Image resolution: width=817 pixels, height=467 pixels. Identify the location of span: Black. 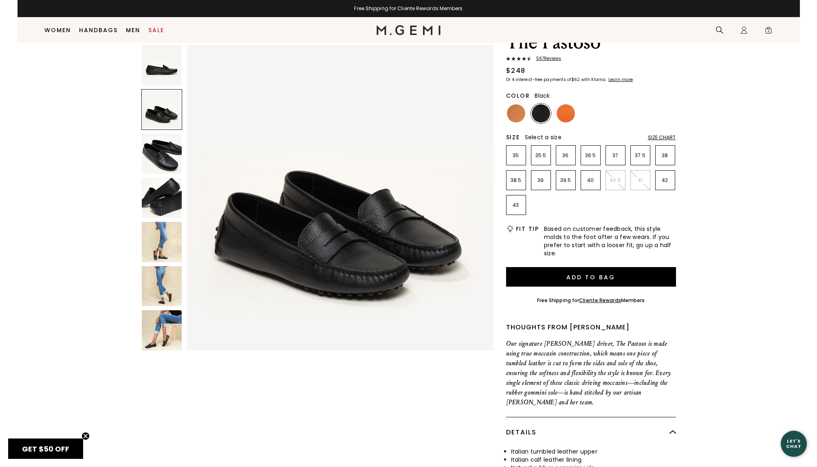
(542, 96).